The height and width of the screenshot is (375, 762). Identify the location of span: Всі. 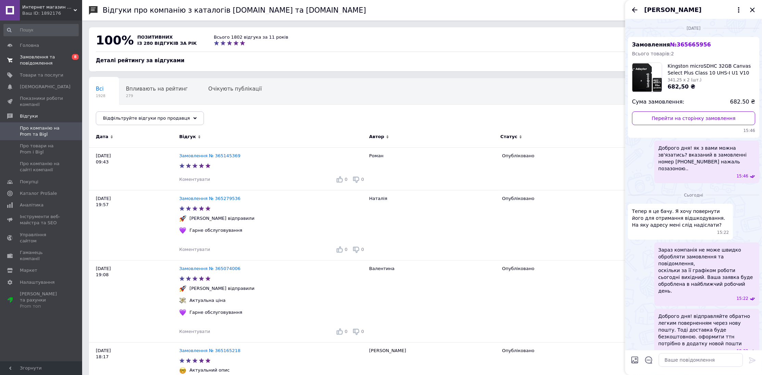
(100, 89).